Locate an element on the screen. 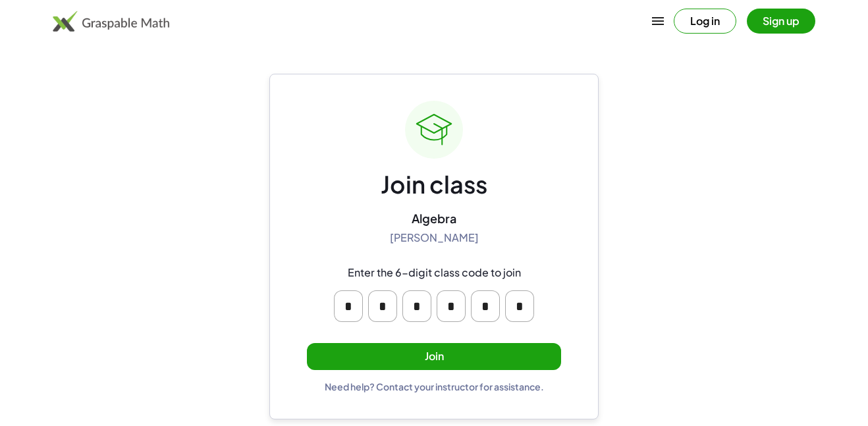 The image size is (868, 426). input: Please enter OTP character 2 is located at coordinates (383, 306).